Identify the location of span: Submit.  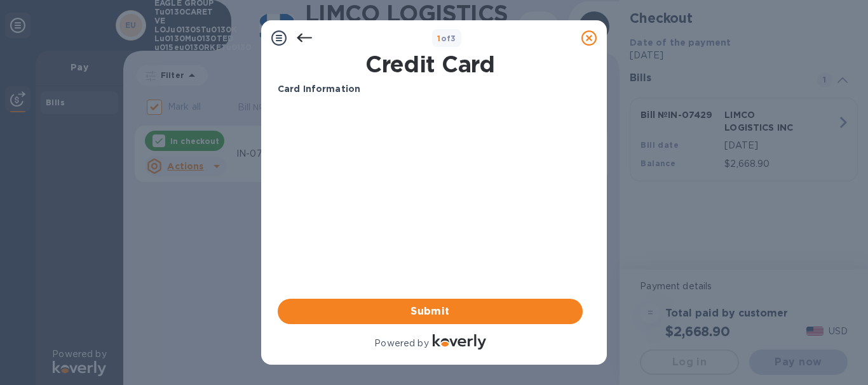
(430, 312).